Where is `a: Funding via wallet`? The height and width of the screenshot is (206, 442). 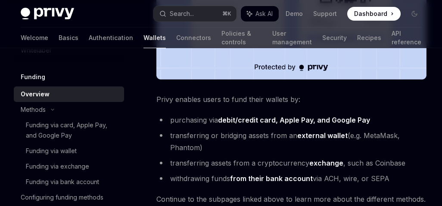 a: Funding via wallet is located at coordinates (69, 151).